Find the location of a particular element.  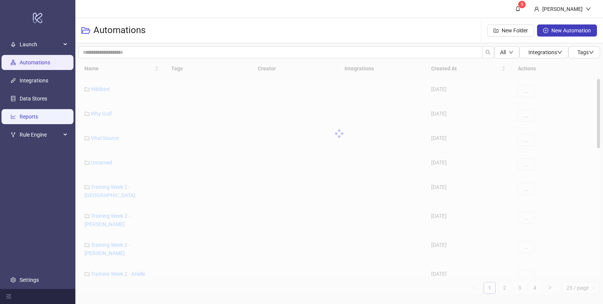

span: menu-fold is located at coordinates (9, 297).